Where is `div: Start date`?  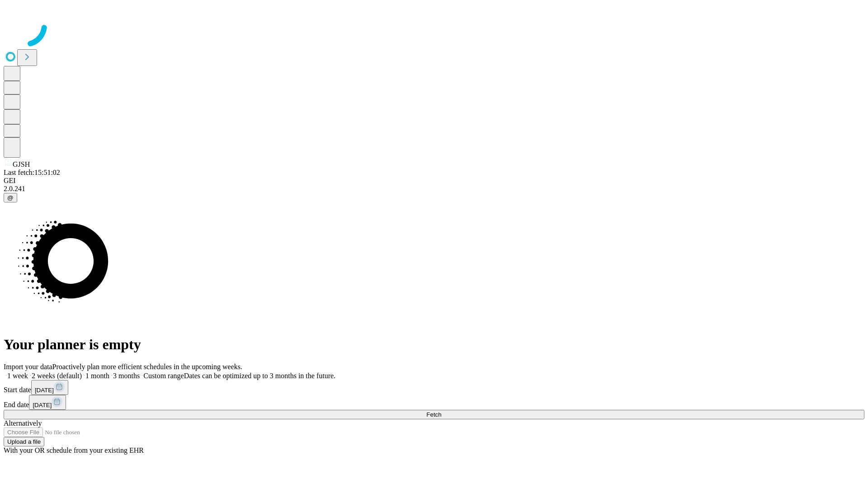
div: Start date is located at coordinates (434, 387).